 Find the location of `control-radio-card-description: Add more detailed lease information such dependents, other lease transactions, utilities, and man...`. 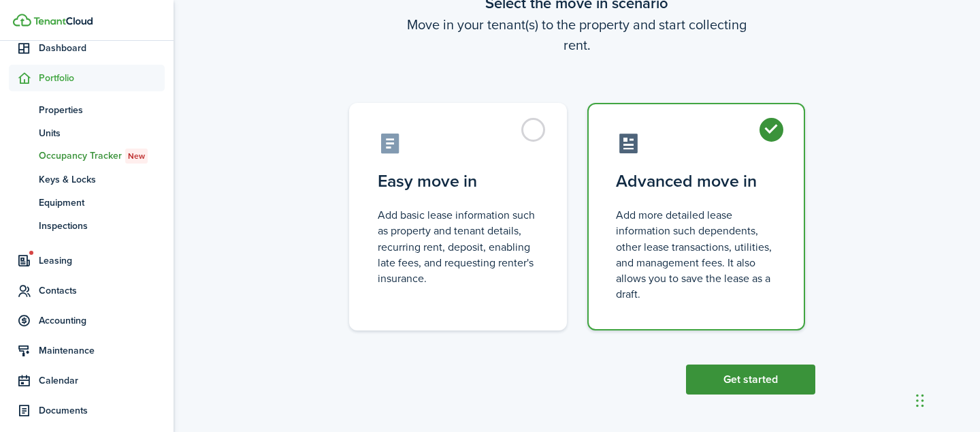

control-radio-card-description: Add more detailed lease information such dependents, other lease transactions, utilities, and man... is located at coordinates (696, 254).